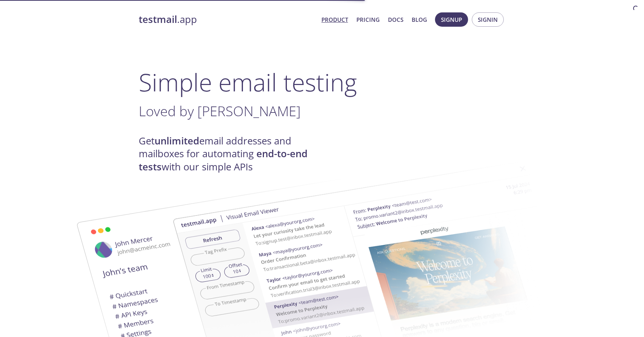 The height and width of the screenshot is (337, 644). What do you see at coordinates (334, 20) in the screenshot?
I see `a: Product` at bounding box center [334, 20].